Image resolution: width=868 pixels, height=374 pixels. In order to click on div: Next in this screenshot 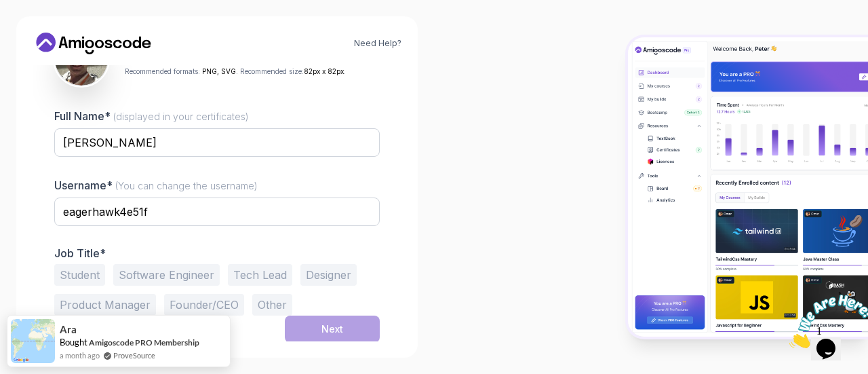, I will do `click(332, 329)`.